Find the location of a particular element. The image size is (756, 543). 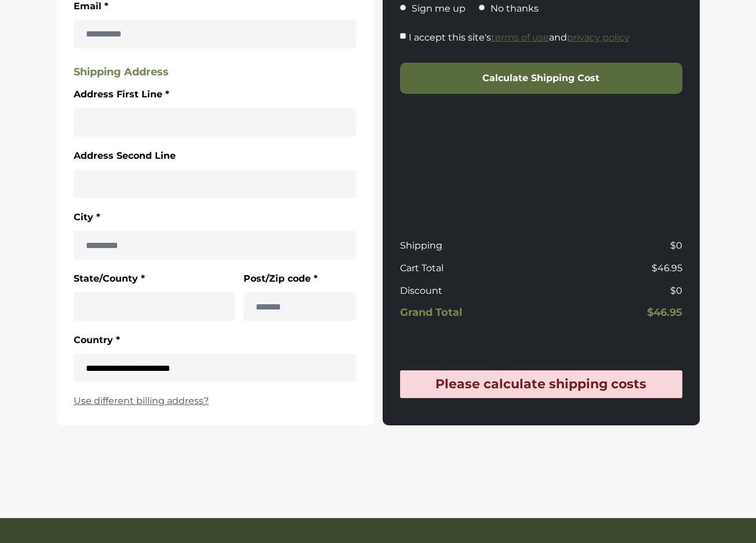

p: Cart Total is located at coordinates (468, 268).